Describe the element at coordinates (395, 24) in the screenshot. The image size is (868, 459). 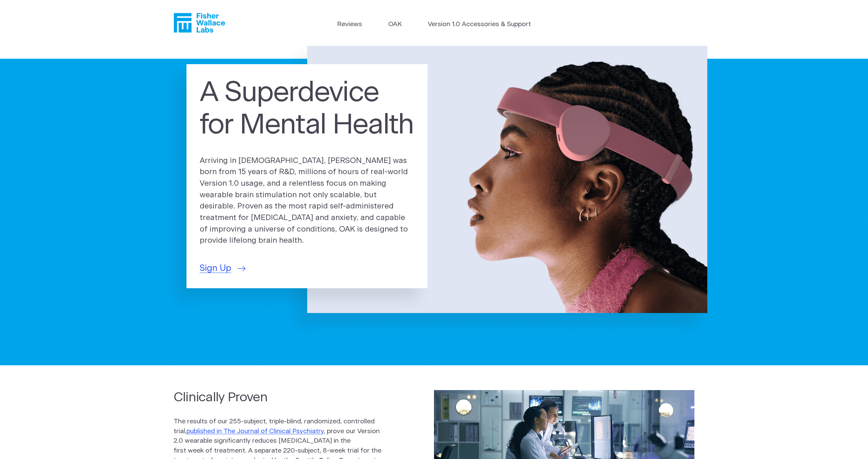
I see `a: OAK` at that location.